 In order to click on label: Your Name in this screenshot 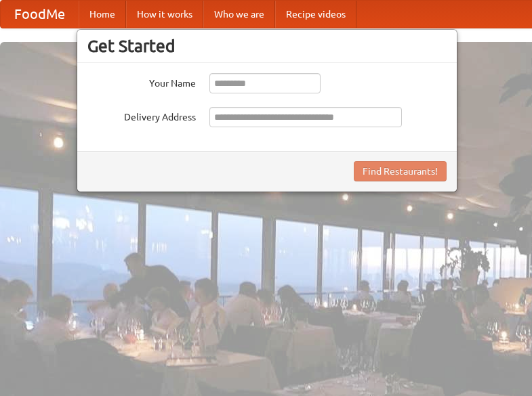, I will do `click(141, 81)`.